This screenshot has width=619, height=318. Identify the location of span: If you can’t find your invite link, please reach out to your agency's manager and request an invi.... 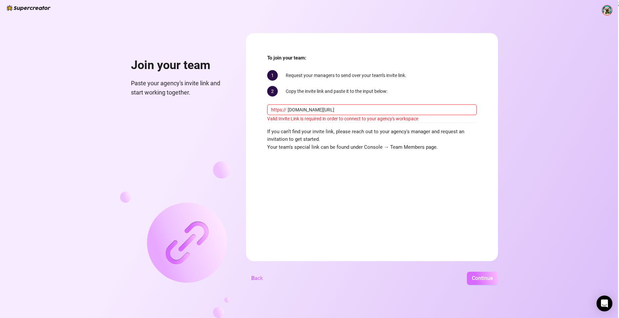
(372, 139).